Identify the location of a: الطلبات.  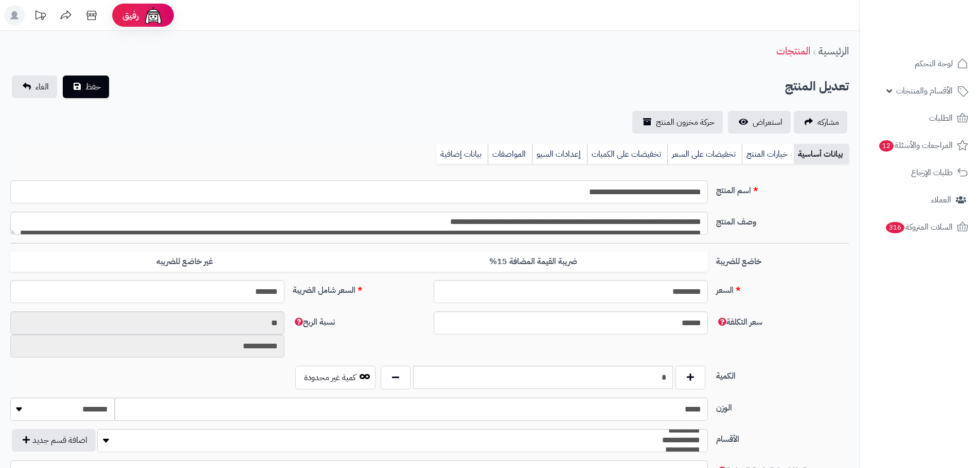
(920, 118).